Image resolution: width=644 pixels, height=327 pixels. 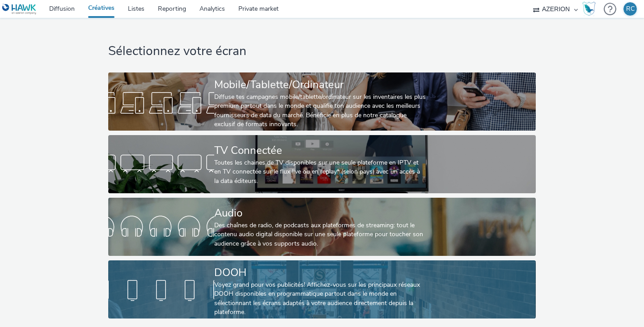 What do you see at coordinates (320, 235) in the screenshot?
I see `div: Des chaînes de radio, de podcasts aux plateformes de streaming: tout le contenu audio digital dis...` at bounding box center [320, 235].